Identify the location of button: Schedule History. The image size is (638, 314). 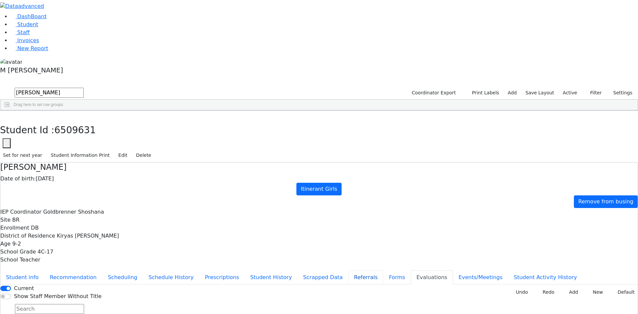
(171, 277).